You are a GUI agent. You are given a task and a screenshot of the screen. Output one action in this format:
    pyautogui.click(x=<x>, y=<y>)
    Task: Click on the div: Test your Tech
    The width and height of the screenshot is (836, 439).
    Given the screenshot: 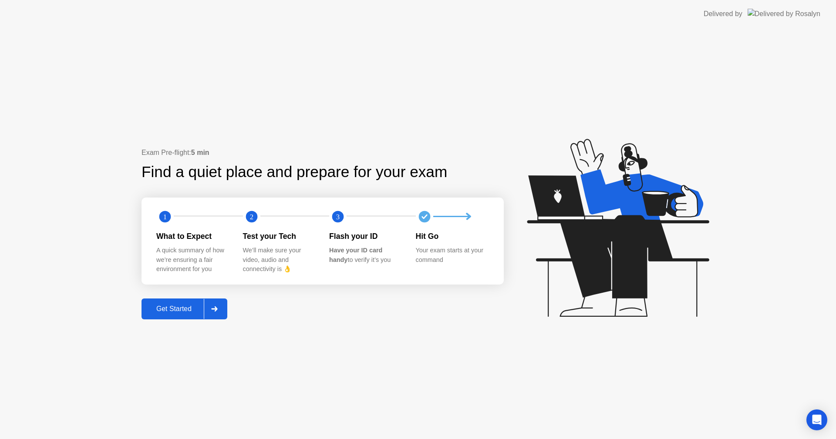 What is the action you would take?
    pyautogui.click(x=279, y=236)
    